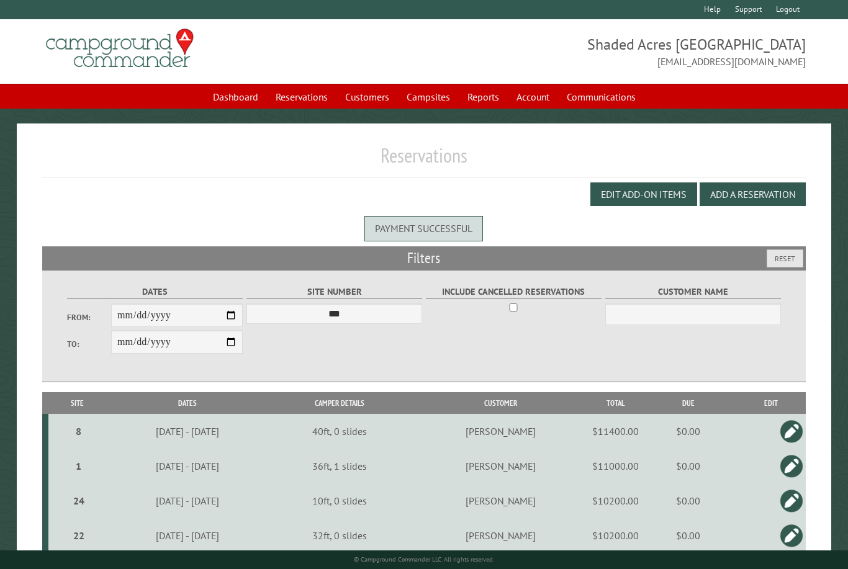 This screenshot has width=848, height=569. Describe the element at coordinates (78, 501) in the screenshot. I see `div: 24` at that location.